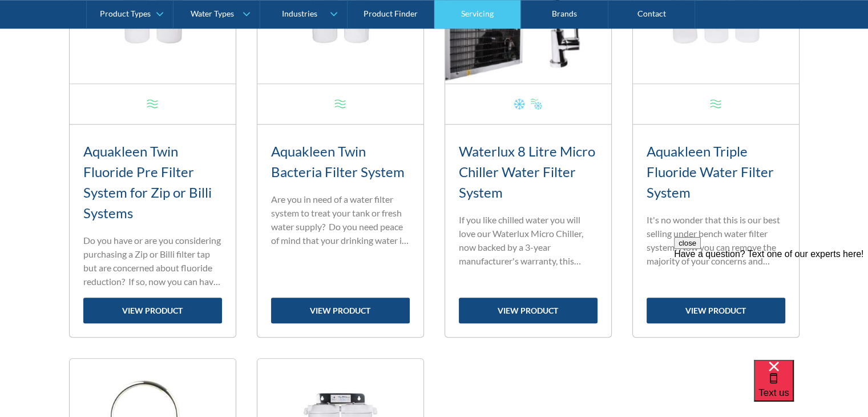 The image size is (868, 417). Describe the element at coordinates (528, 241) in the screenshot. I see `p: If you like chilled water you will love our Waterlux Micro Chiller, now backed by a 3-year manufa...` at that location.